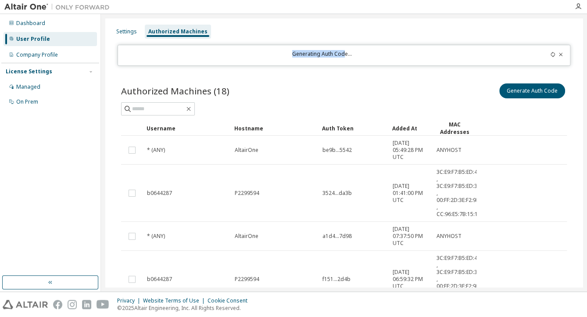 This screenshot has height=317, width=587. What do you see at coordinates (28, 87) in the screenshot?
I see `div: Managed` at bounding box center [28, 87].